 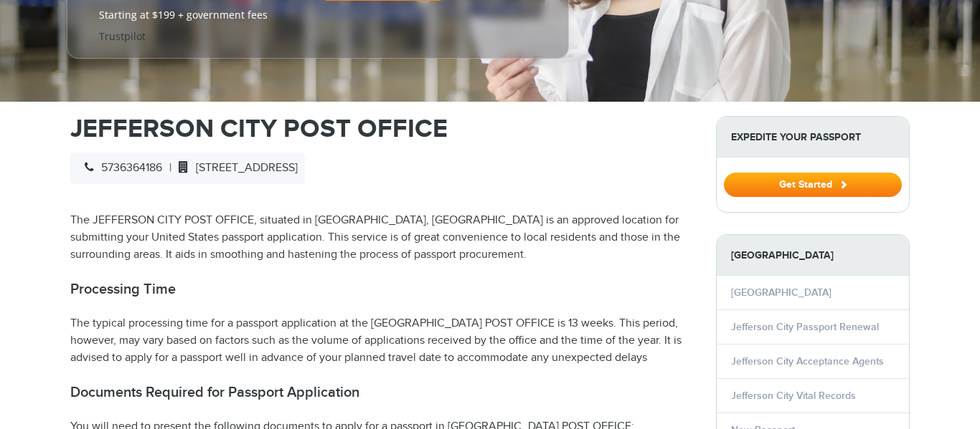 What do you see at coordinates (813, 184) in the screenshot?
I see `a: Get Started` at bounding box center [813, 184].